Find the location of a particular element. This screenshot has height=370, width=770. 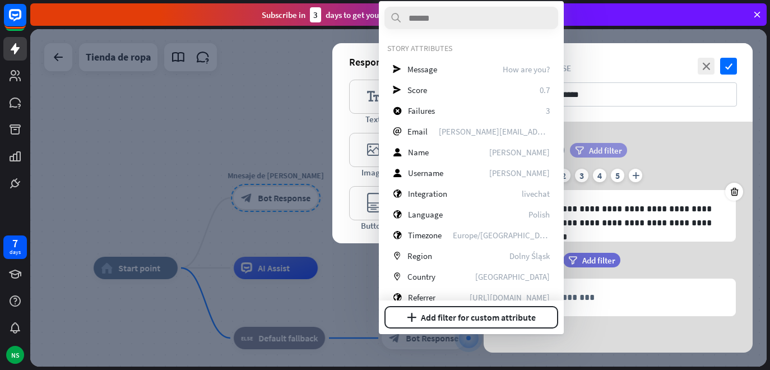

div: 7 is located at coordinates (15, 243).